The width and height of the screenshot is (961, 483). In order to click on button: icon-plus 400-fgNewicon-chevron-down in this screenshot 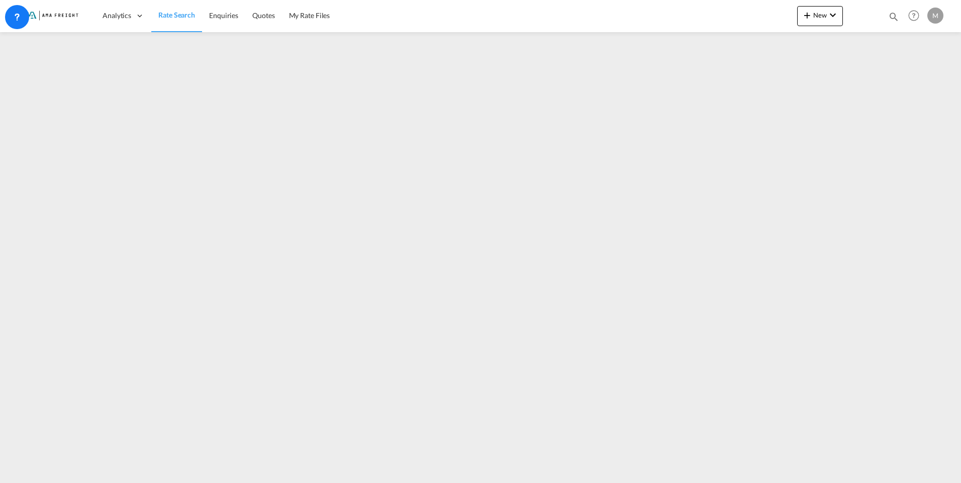, I will do `click(819, 16)`.